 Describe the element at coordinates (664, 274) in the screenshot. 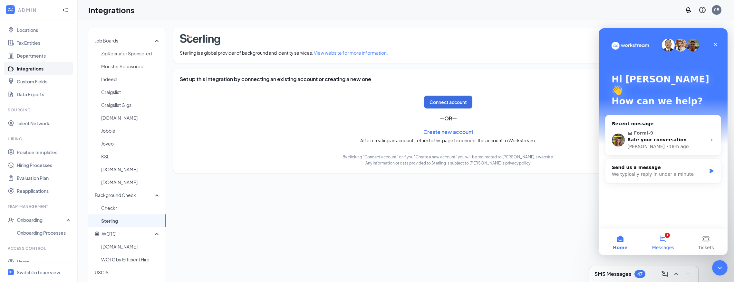

I see `button: ComposeMessage` at that location.